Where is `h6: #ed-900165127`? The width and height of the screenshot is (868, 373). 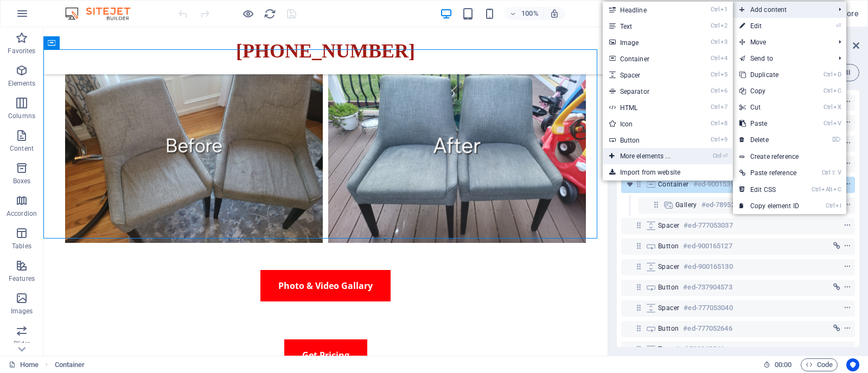 h6: #ed-900165127 is located at coordinates (708, 246).